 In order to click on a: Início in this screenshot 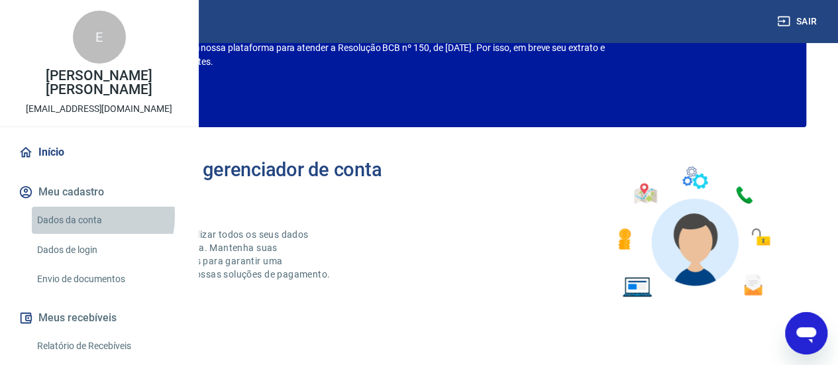, I will do `click(99, 152)`.